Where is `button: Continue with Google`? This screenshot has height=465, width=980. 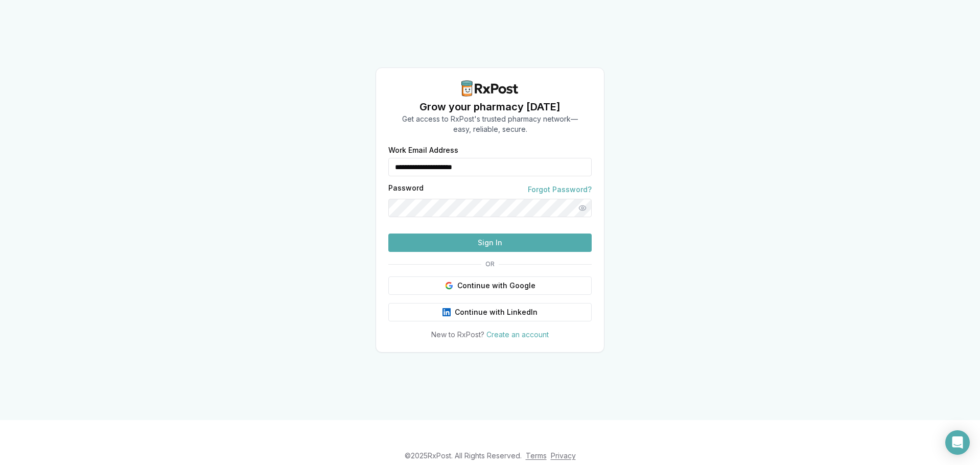
button: Continue with Google is located at coordinates (490, 286).